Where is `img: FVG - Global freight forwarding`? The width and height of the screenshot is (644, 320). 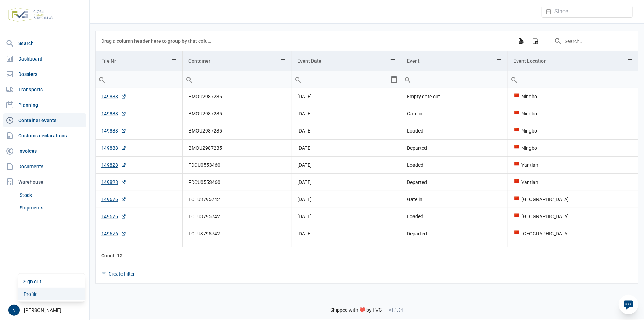 img: FVG - Global freight forwarding is located at coordinates (31, 15).